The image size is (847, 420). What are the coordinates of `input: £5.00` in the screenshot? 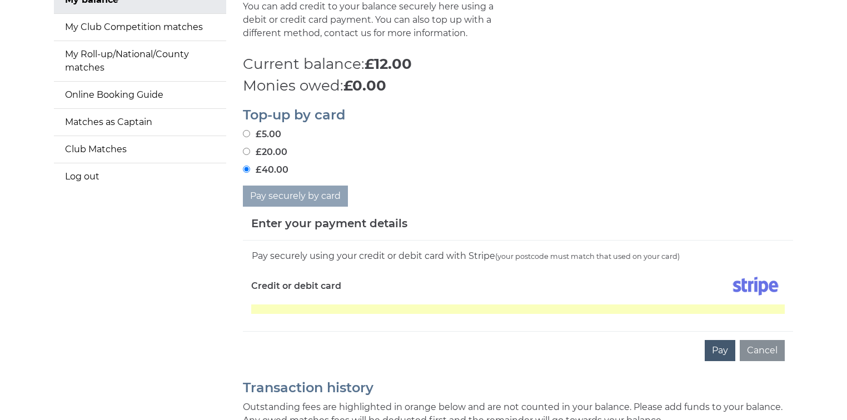 It's located at (246, 133).